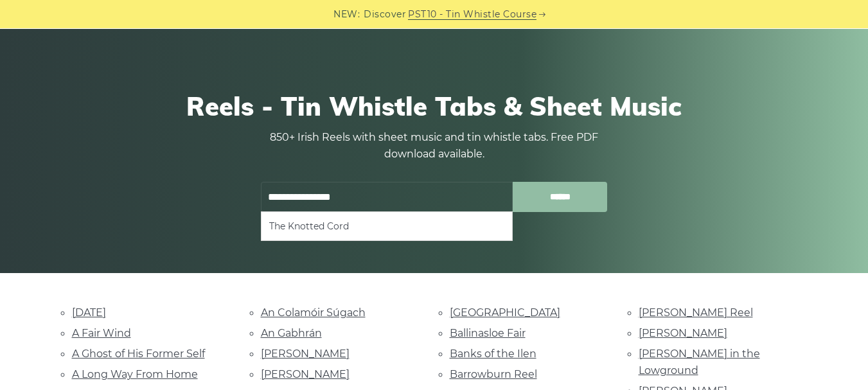  Describe the element at coordinates (102, 332) in the screenshot. I see `a: A Fair Wind` at that location.